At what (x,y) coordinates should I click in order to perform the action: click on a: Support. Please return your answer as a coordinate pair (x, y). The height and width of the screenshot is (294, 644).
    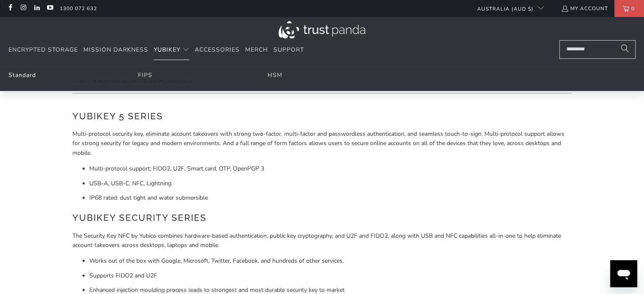
    Looking at the image, I should click on (289, 50).